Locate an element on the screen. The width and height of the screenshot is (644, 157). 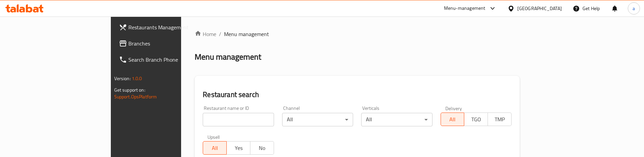
label: Delivery is located at coordinates (454, 109).